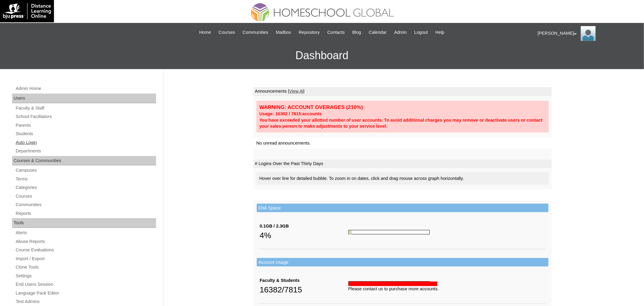  What do you see at coordinates (322, 56) in the screenshot?
I see `h3: Dashboard` at bounding box center [322, 56].